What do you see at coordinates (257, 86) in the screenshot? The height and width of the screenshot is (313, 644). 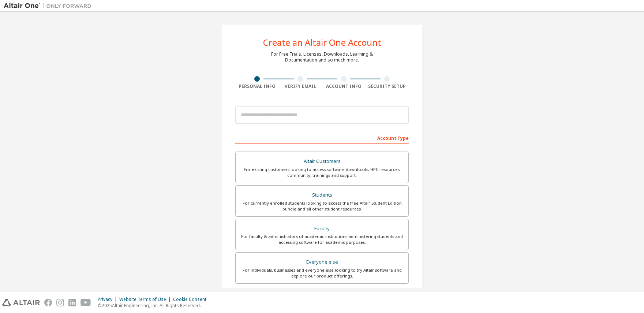 I see `div: Personal Info` at bounding box center [257, 86].